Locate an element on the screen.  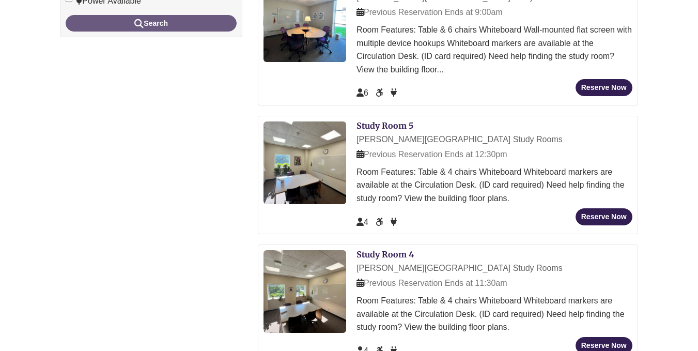
span: Previous Reservation Ends at 9:00am is located at coordinates (429, 12).